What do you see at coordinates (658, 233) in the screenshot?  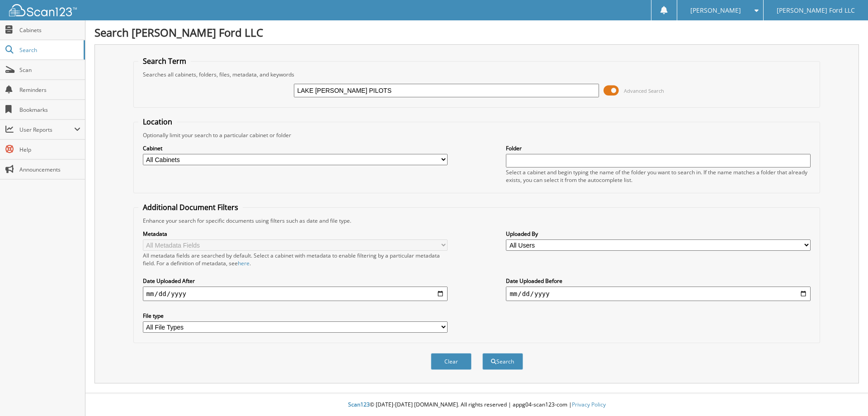 I see `label: Uploaded By` at bounding box center [658, 233].